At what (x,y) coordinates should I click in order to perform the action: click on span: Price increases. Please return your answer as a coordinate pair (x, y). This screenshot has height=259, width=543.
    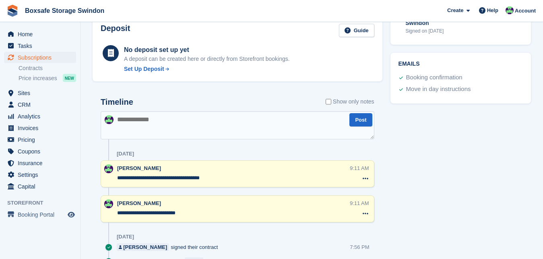
    Looking at the image, I should click on (38, 78).